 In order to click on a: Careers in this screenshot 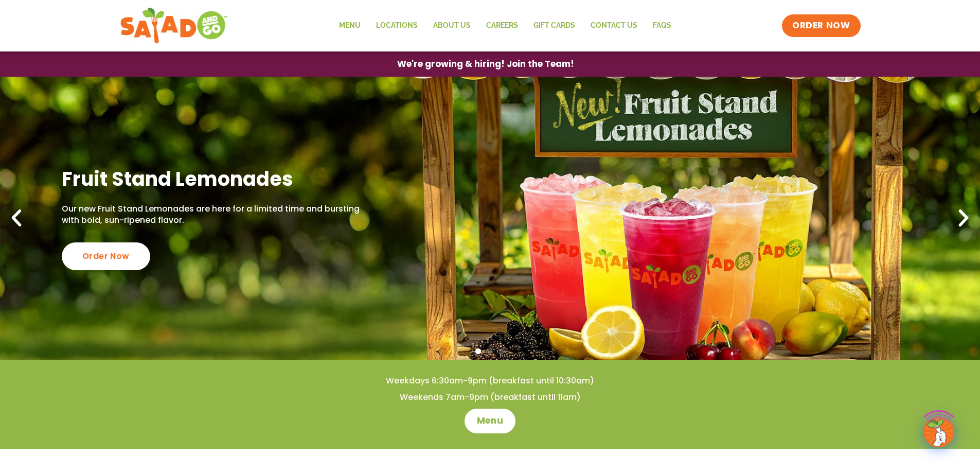, I will do `click(502, 26)`.